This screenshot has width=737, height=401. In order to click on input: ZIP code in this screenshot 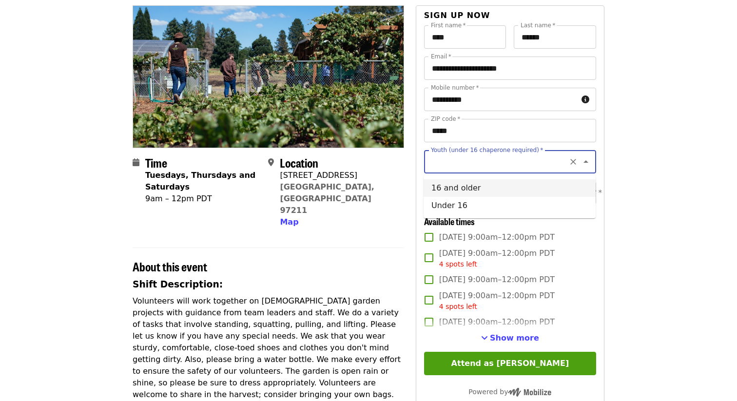, I will do `click(510, 131)`.